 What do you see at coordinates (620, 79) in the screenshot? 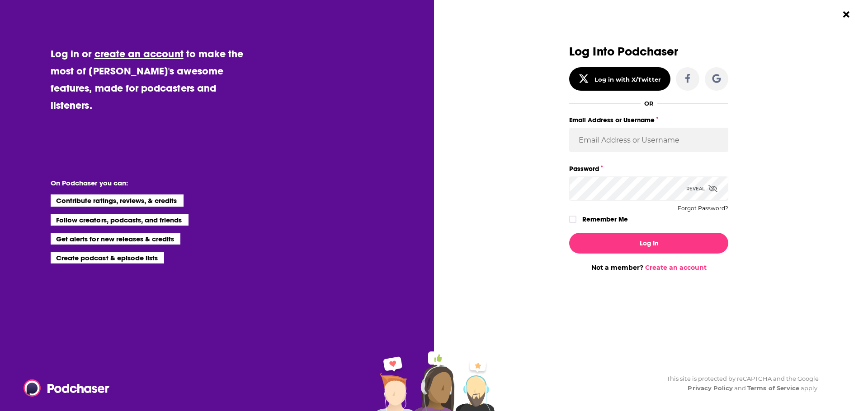
I see `button: Log in with X/Twitter` at bounding box center [620, 79].